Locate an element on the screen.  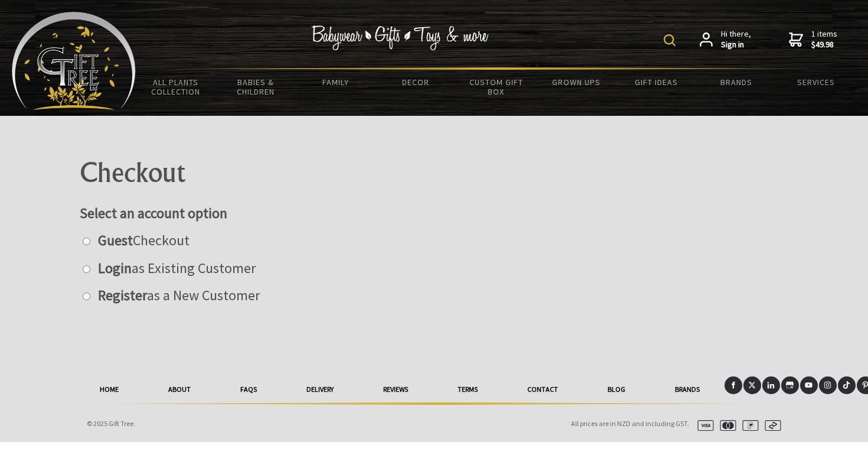
a: Services is located at coordinates (817, 82).